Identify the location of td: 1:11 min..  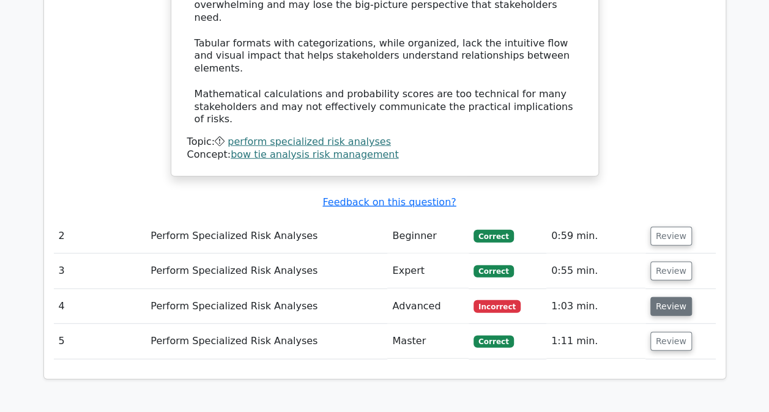
(596, 341).